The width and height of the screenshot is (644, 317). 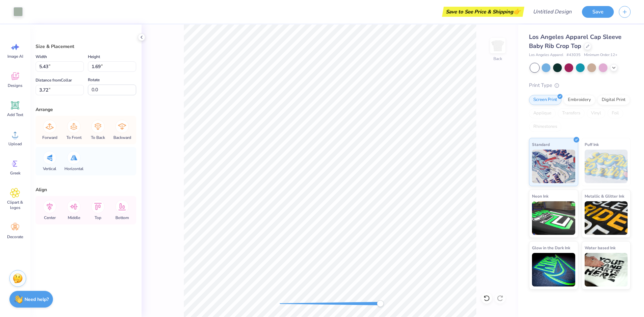 I want to click on img: Standard, so click(x=554, y=166).